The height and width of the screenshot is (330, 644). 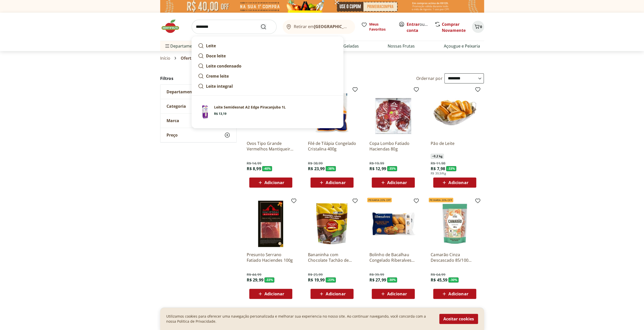 I want to click on a: Filé de Tilápia Congelado Cristalina 400g, so click(x=332, y=146).